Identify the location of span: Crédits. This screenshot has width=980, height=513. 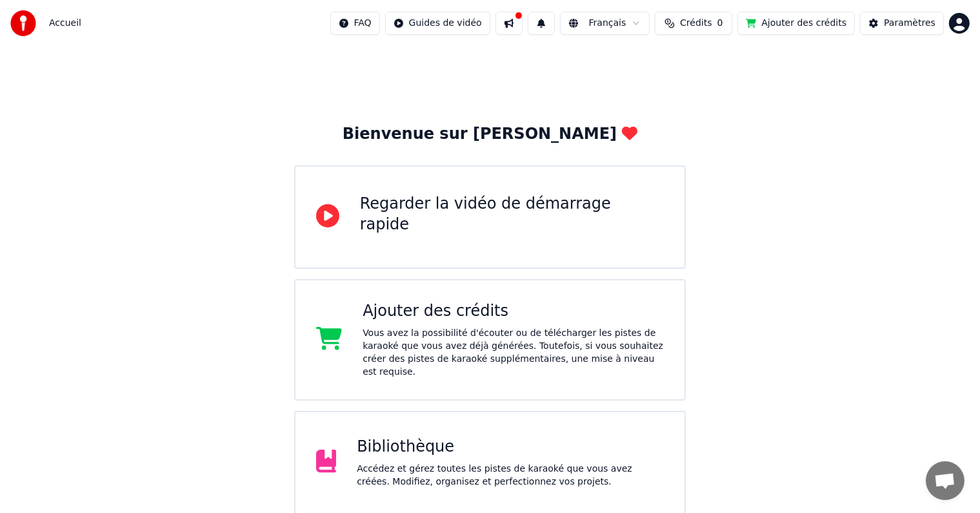
(695, 23).